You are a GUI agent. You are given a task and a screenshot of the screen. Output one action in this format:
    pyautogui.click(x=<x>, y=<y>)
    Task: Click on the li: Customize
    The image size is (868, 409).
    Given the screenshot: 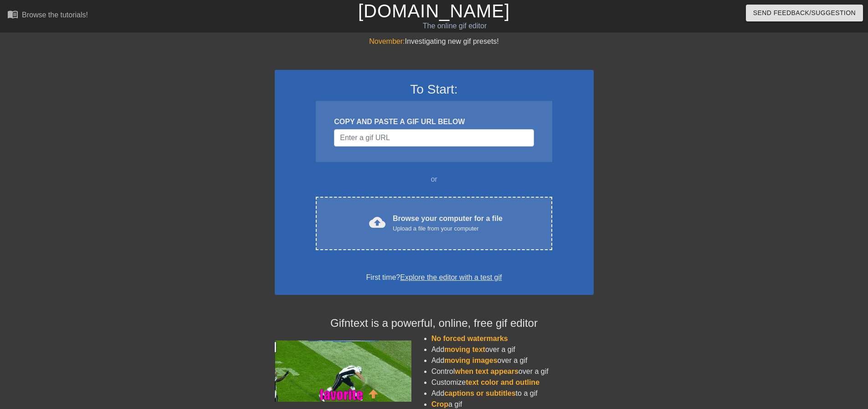 What is the action you would take?
    pyautogui.click(x=513, y=382)
    